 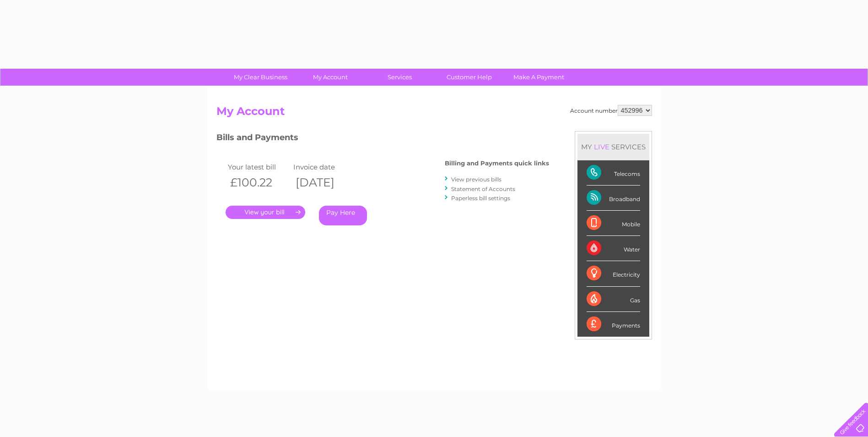 I want to click on div: Broadband, so click(x=613, y=197).